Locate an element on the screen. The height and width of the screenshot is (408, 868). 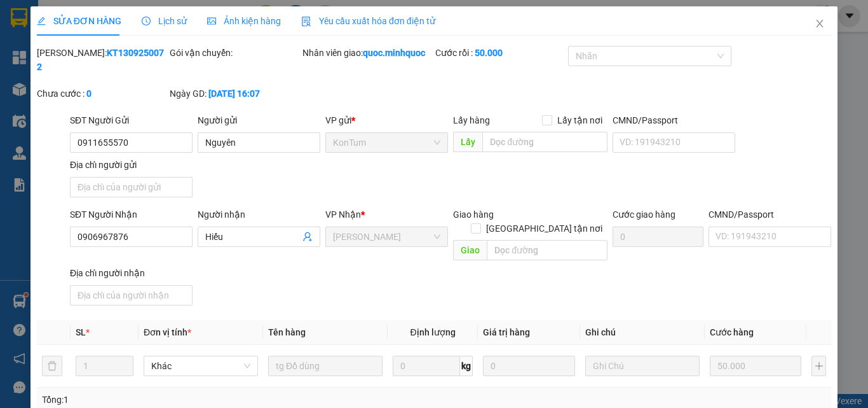
input: Địa chỉ của người nhận is located at coordinates (131, 295).